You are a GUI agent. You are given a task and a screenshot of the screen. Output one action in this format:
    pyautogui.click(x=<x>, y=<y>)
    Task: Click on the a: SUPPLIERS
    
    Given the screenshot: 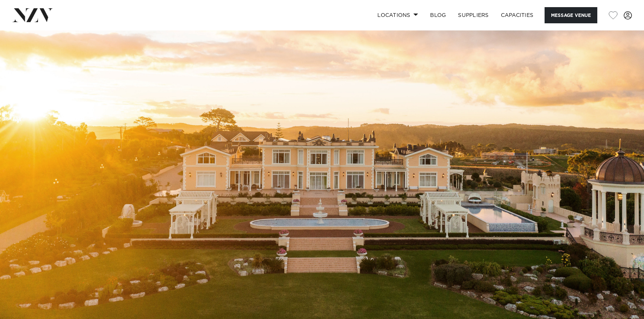 What is the action you would take?
    pyautogui.click(x=473, y=15)
    